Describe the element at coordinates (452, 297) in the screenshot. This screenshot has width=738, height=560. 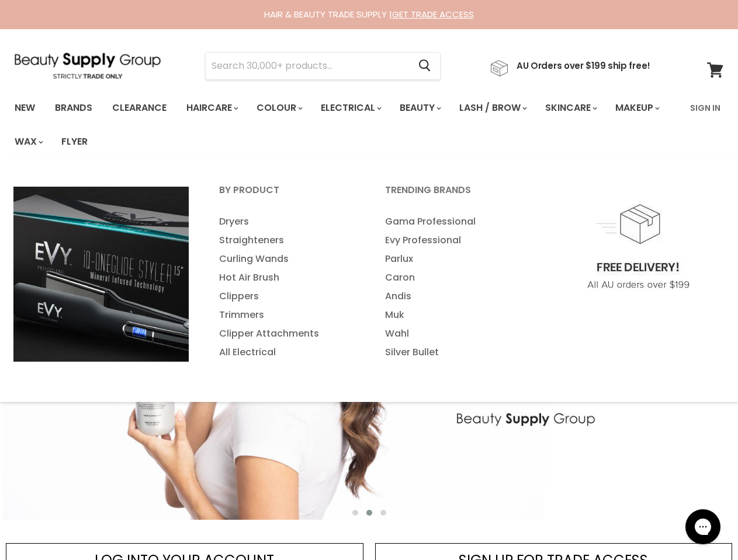
I see `a: Andis` at that location.